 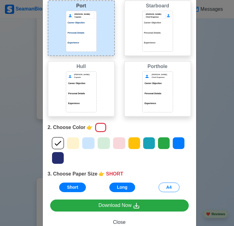 I want to click on div: Starboard, so click(x=158, y=6).